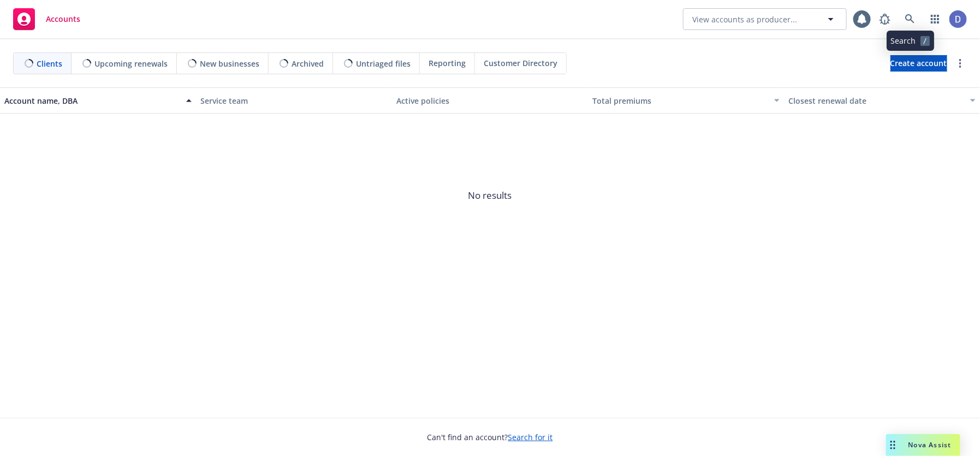  Describe the element at coordinates (46, 20) in the screenshot. I see `a: Accounts` at that location.